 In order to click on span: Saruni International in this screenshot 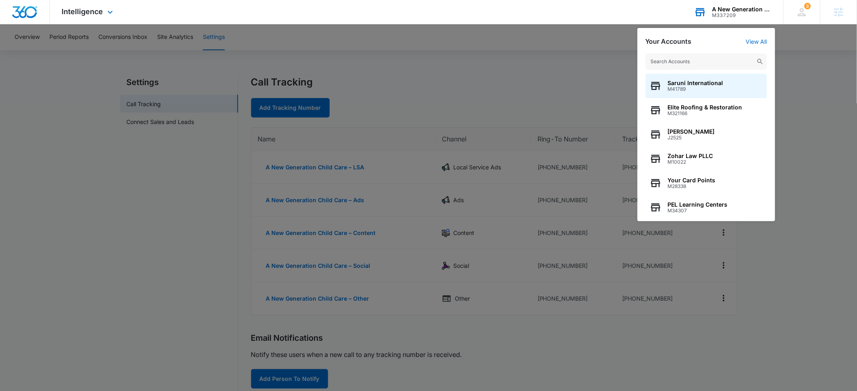, I will do `click(695, 83)`.